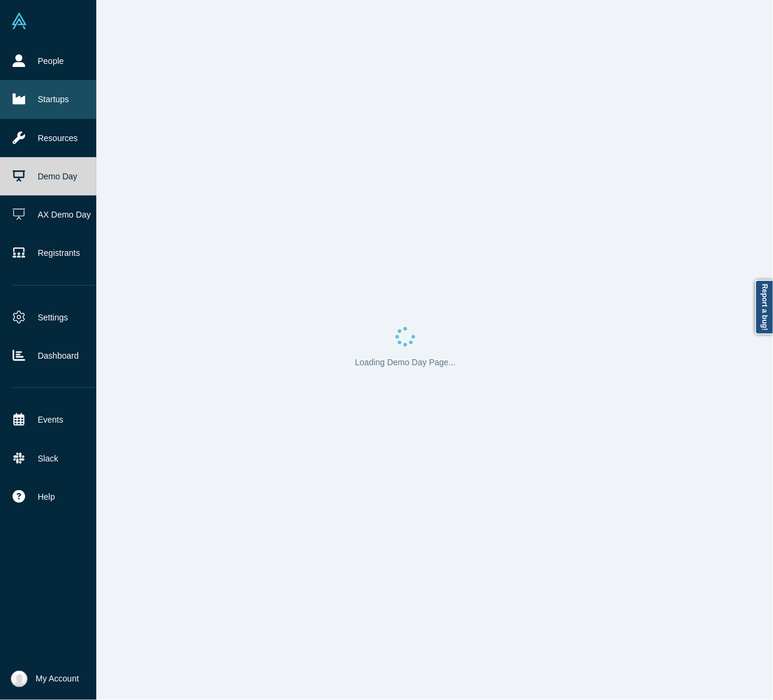 The image size is (773, 700). I want to click on span: Help, so click(46, 497).